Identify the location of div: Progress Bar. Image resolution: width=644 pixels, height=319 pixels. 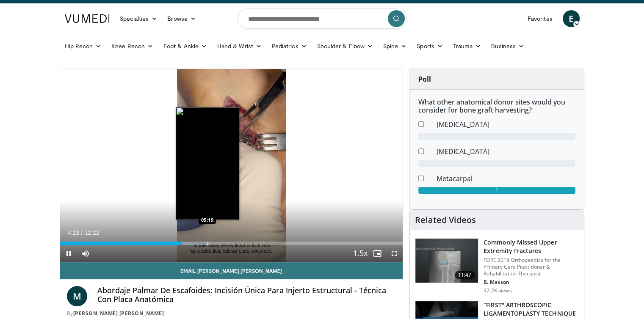
(232, 243).